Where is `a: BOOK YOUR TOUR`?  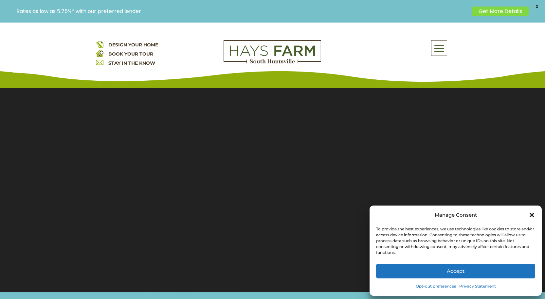
a: BOOK YOUR TOUR is located at coordinates (131, 54).